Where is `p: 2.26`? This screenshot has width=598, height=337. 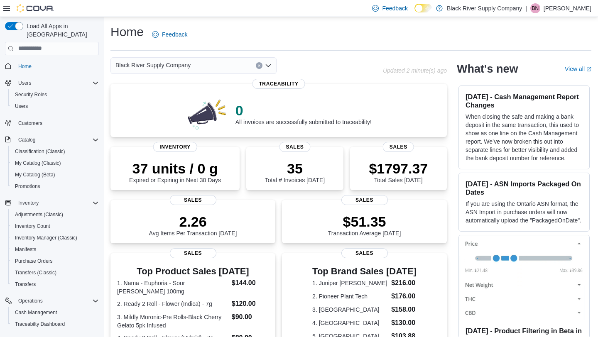
p: 2.26 is located at coordinates (193, 222).